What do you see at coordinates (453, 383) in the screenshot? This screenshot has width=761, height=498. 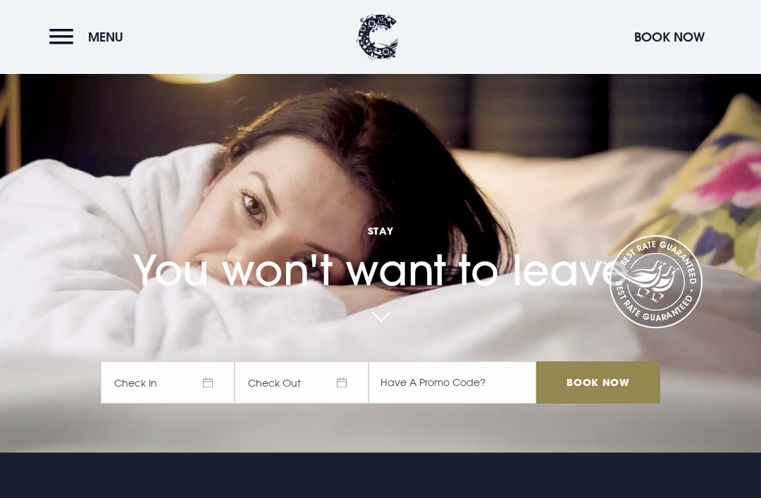 I see `input: Have A Promo Code?` at bounding box center [453, 383].